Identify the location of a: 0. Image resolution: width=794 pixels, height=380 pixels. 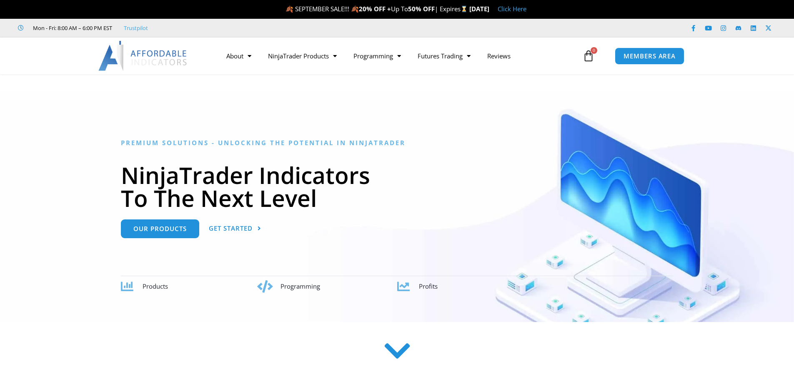
(588, 56).